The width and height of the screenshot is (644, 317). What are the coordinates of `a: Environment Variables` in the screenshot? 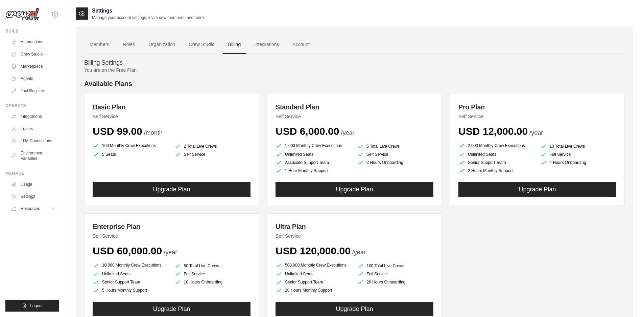 It's located at (33, 155).